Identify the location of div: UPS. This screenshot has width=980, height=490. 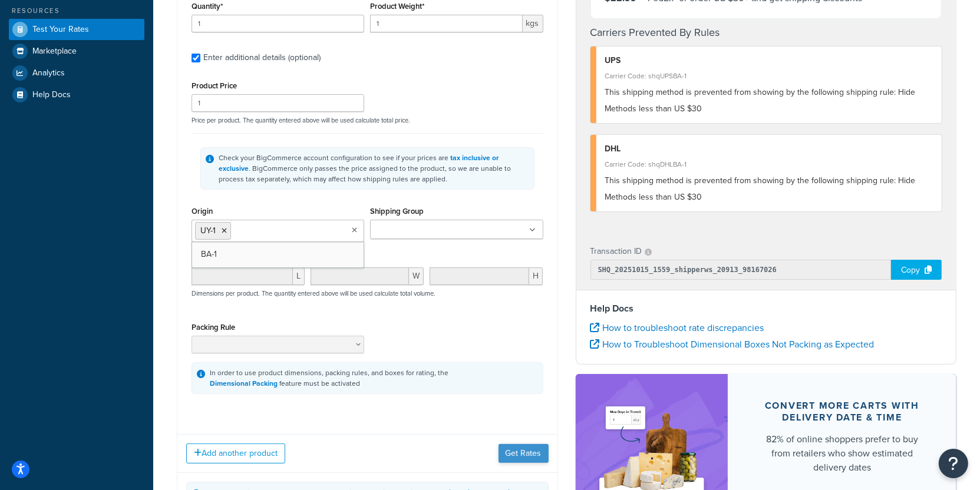
(769, 60).